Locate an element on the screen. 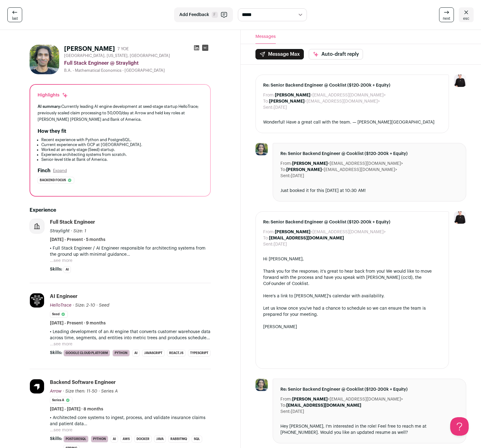  div: Highlights is located at coordinates (53, 95).